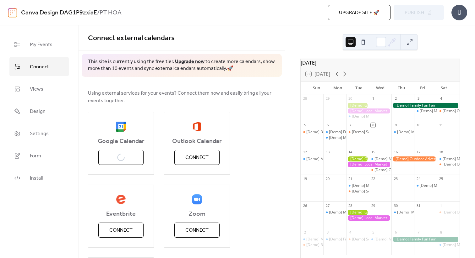 Image resolution: width=475 pixels, height=258 pixels. Describe the element at coordinates (39, 133) in the screenshot. I see `a: Settings` at that location.